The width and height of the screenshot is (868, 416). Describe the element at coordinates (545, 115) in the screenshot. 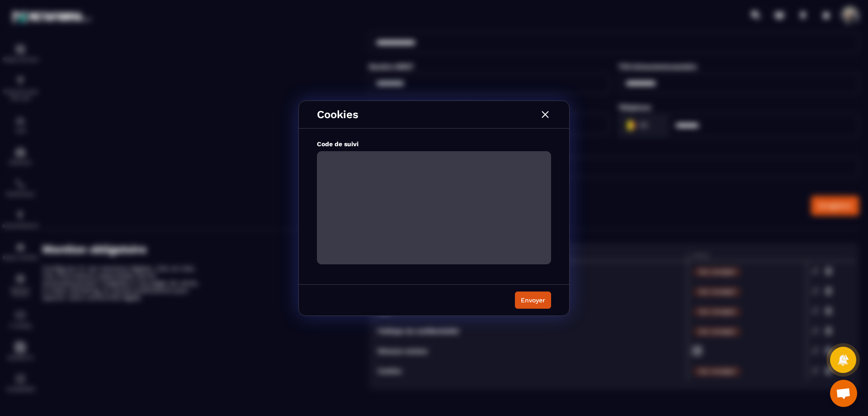

I see `img: close-w.0bb75850.svg` at that location.